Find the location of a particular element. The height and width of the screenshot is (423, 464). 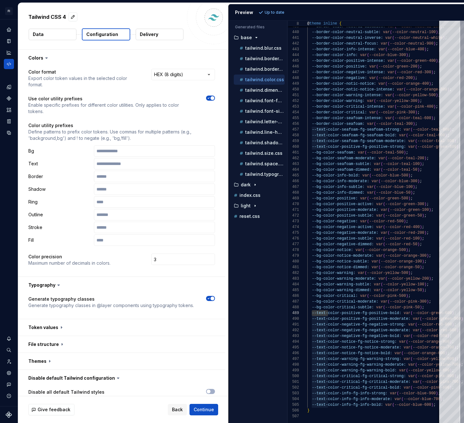

span: --bg-color-seafoam-moderate: is located at coordinates (344, 158).